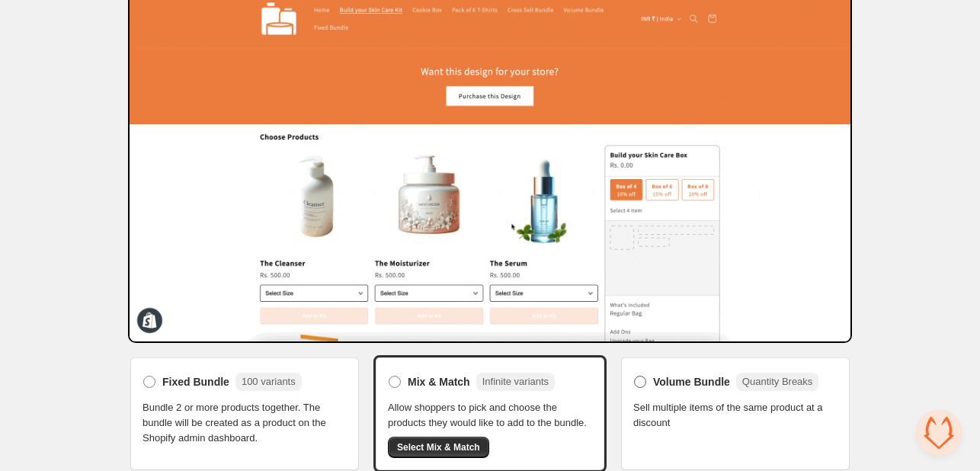  Describe the element at coordinates (438, 448) in the screenshot. I see `button: Select Mix & Match` at that location.